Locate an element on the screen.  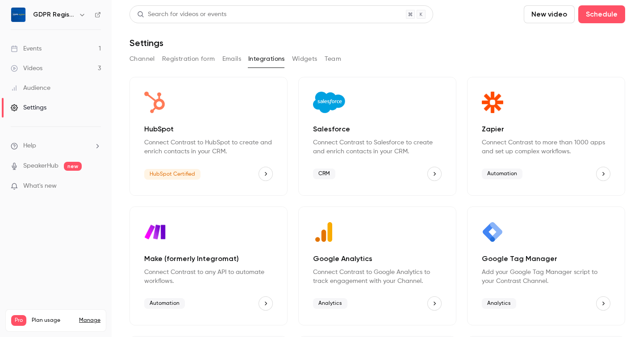
button: Emails is located at coordinates (232, 59).